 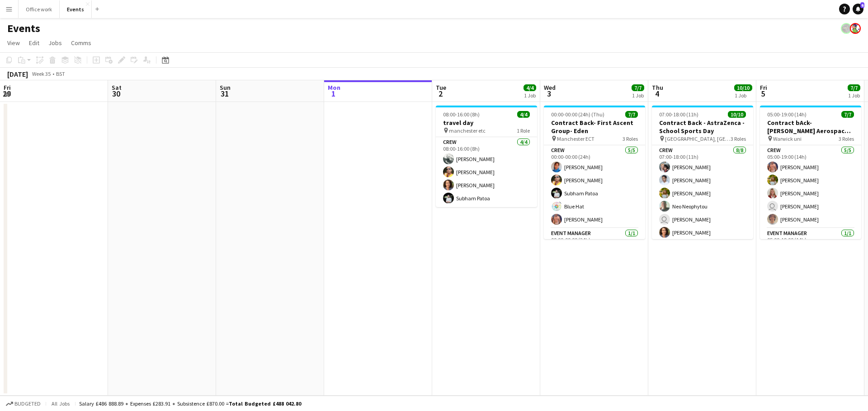 I want to click on span: Warwick uni, so click(x=786, y=139).